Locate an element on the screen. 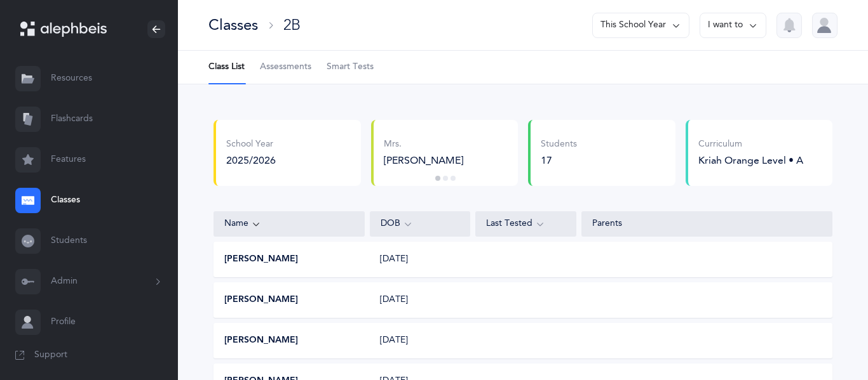 The image size is (868, 380). div: Mrs. is located at coordinates (446, 145).